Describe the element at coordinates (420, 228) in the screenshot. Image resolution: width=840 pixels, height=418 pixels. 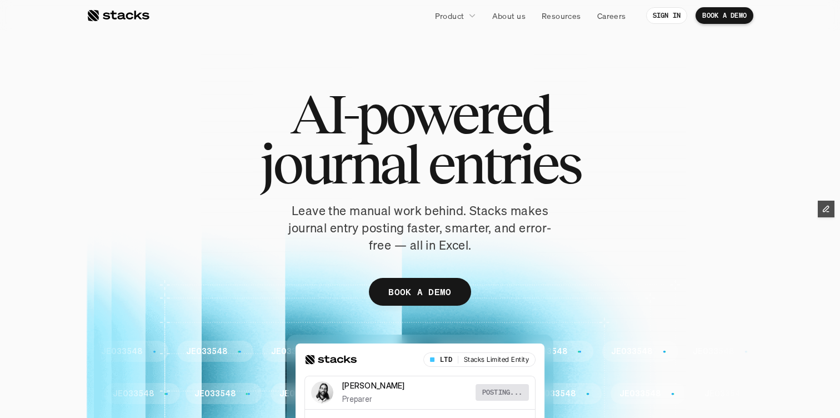
I see `p: Leave the manual work behind. Stacks makes journal entry posting faster, smarter, and error-free ...` at that location.